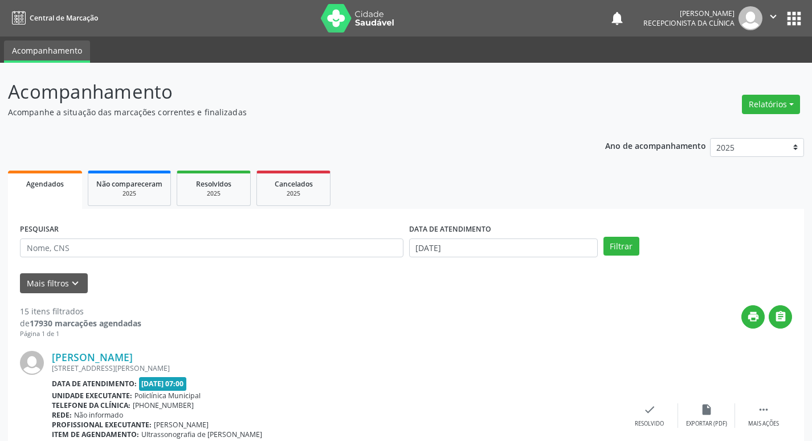 This screenshot has width=812, height=441. What do you see at coordinates (85, 323) in the screenshot?
I see `strong: 17930 marcações agendadas` at bounding box center [85, 323].